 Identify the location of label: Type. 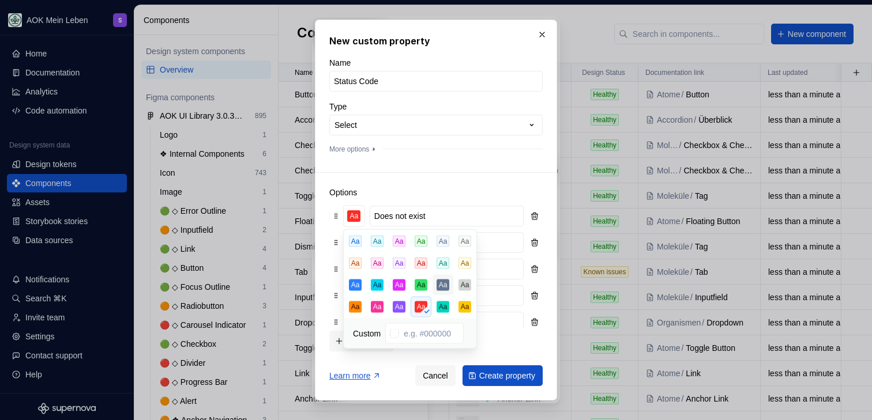
(338, 107).